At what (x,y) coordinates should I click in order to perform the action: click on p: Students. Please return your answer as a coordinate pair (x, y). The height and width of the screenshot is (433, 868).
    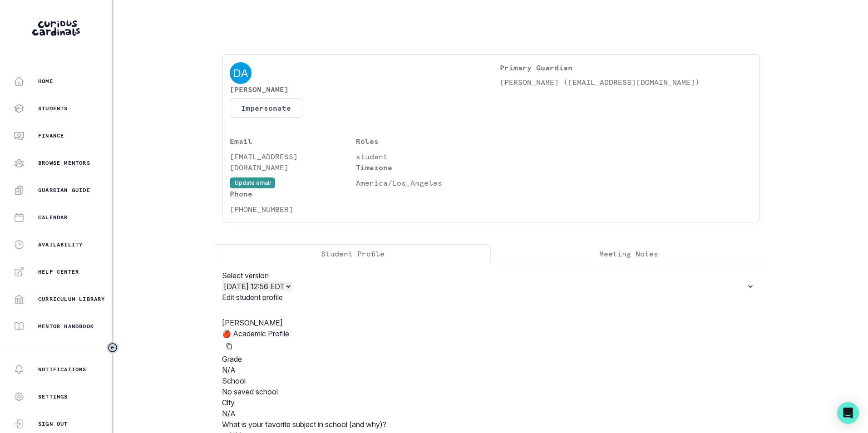
    Looking at the image, I should click on (53, 108).